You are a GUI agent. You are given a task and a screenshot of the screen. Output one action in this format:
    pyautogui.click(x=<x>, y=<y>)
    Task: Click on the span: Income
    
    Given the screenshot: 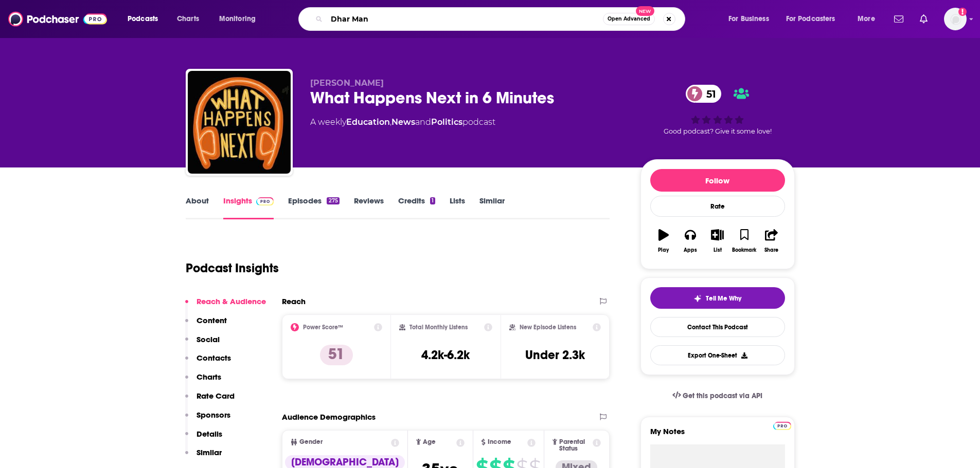 What is the action you would take?
    pyautogui.click(x=499, y=442)
    